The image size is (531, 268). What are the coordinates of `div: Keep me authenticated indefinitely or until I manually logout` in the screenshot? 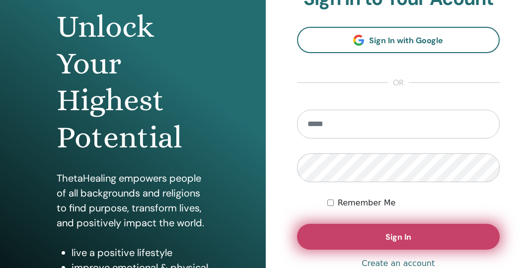 It's located at (413, 203).